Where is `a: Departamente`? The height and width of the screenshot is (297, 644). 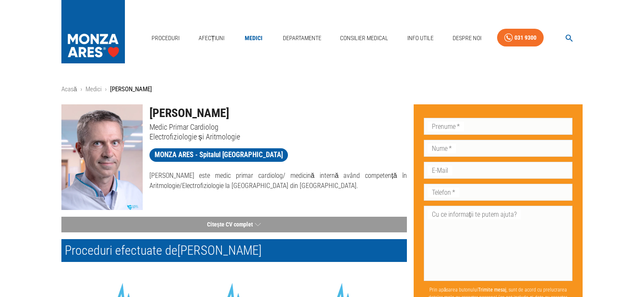
a: Departamente is located at coordinates (302, 38).